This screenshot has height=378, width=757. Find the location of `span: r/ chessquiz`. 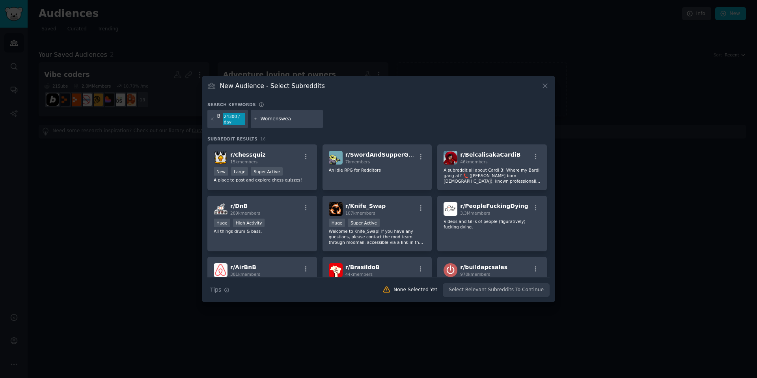

span: r/ chessquiz is located at coordinates (248, 154).